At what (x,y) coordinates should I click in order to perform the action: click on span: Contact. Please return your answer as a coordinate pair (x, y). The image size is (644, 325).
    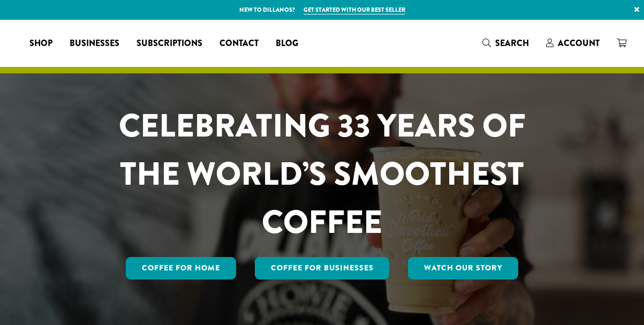
    Looking at the image, I should click on (239, 44).